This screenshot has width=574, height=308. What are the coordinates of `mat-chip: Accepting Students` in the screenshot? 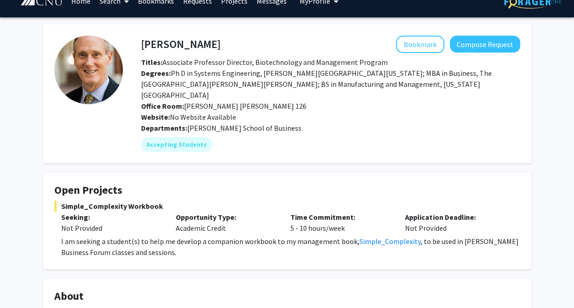 It's located at (177, 144).